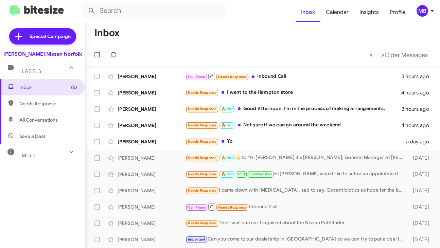 Image resolution: width=440 pixels, height=248 pixels. Describe the element at coordinates (293, 109) in the screenshot. I see `div: Good Afternoon, I'm in the process of making arrangements.` at that location.